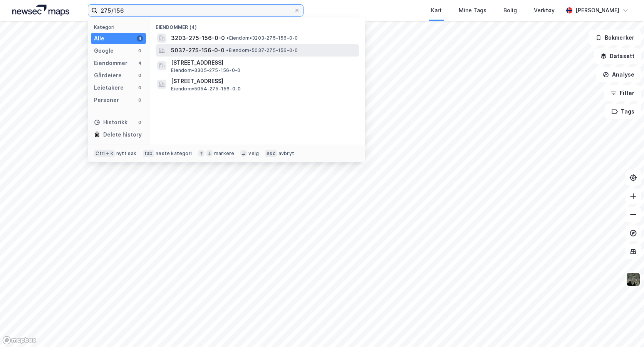 Image resolution: width=644 pixels, height=347 pixels. What do you see at coordinates (206, 89) in the screenshot?
I see `span: Eiendom • 5054-275-156-0-0` at bounding box center [206, 89].